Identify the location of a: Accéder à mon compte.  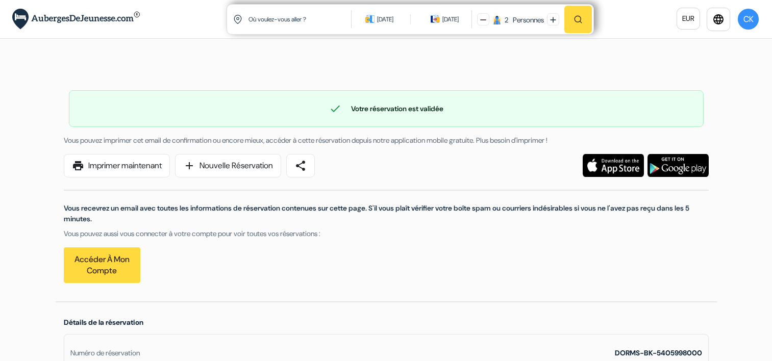
(102, 265).